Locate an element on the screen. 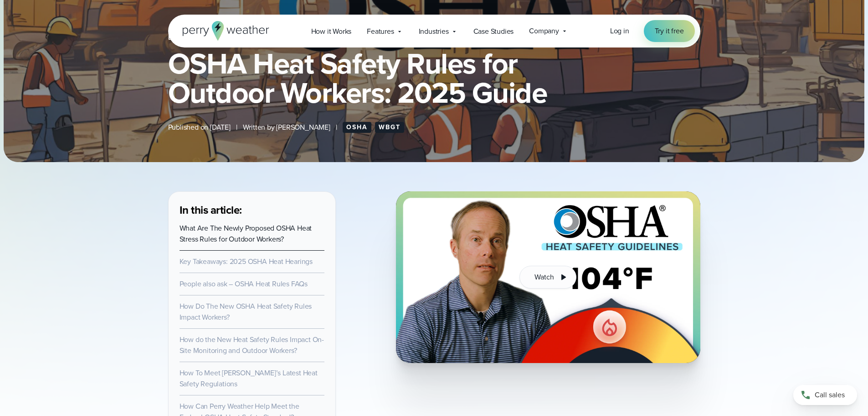 The height and width of the screenshot is (416, 868). span: Try it free is located at coordinates (669, 31).